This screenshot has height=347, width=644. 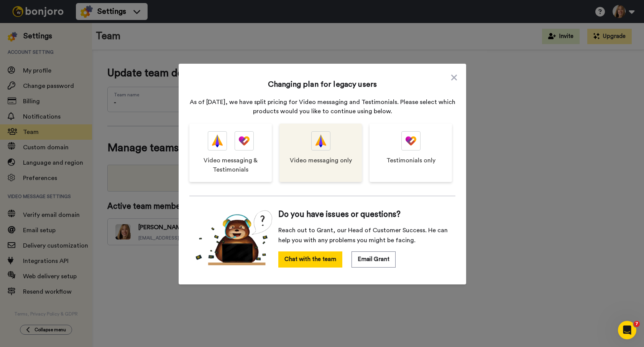 What do you see at coordinates (234, 238) in the screenshot?
I see `img: cs-bear.png` at bounding box center [234, 238].